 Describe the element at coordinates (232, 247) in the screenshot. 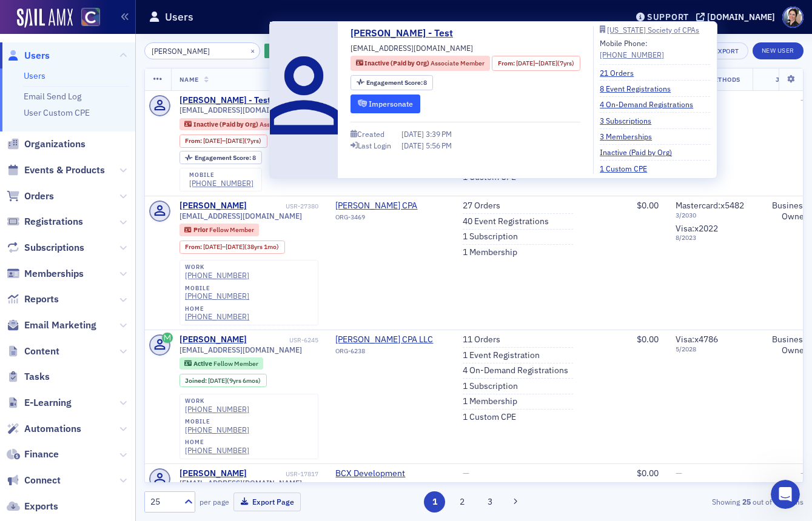

I see `div: From: 1985-03-22 00:00:00` at that location.